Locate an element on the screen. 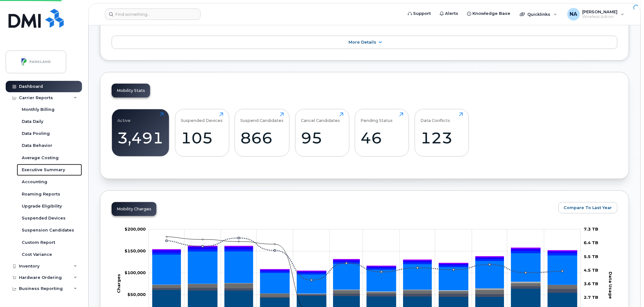 The height and width of the screenshot is (307, 644). g: Features is located at coordinates (365, 272).